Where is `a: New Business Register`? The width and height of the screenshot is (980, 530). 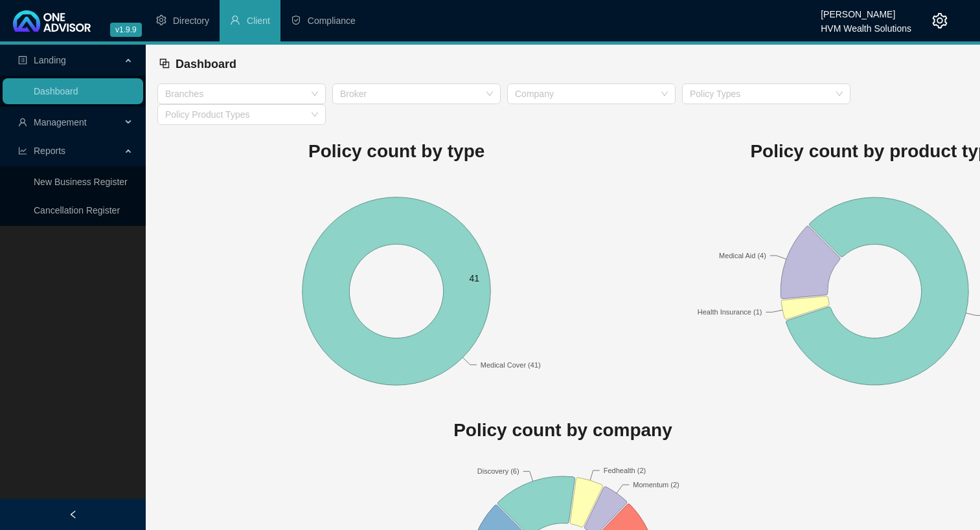 a: New Business Register is located at coordinates (80, 182).